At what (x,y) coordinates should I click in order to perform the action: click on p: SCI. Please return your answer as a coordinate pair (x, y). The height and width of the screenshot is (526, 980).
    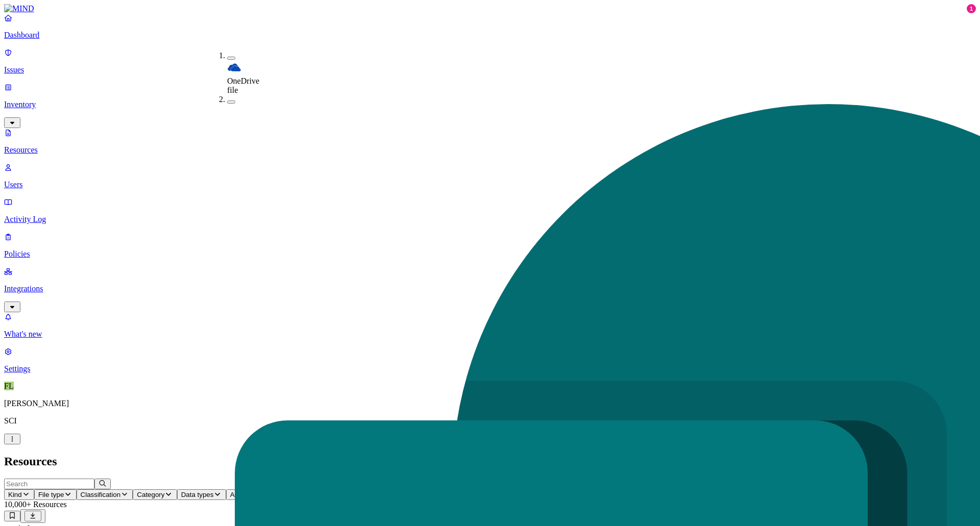
    Looking at the image, I should click on (490, 421).